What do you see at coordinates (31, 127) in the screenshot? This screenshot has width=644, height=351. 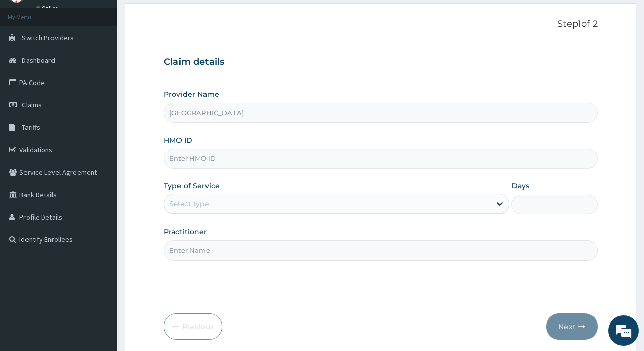 I see `span: Tariffs` at bounding box center [31, 127].